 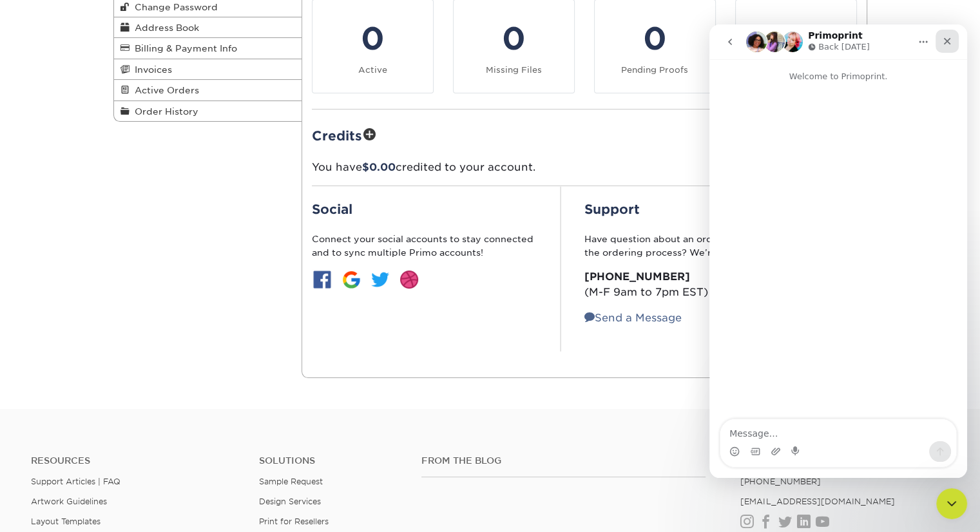 What do you see at coordinates (150, 70) in the screenshot?
I see `span: Invoices` at bounding box center [150, 70].